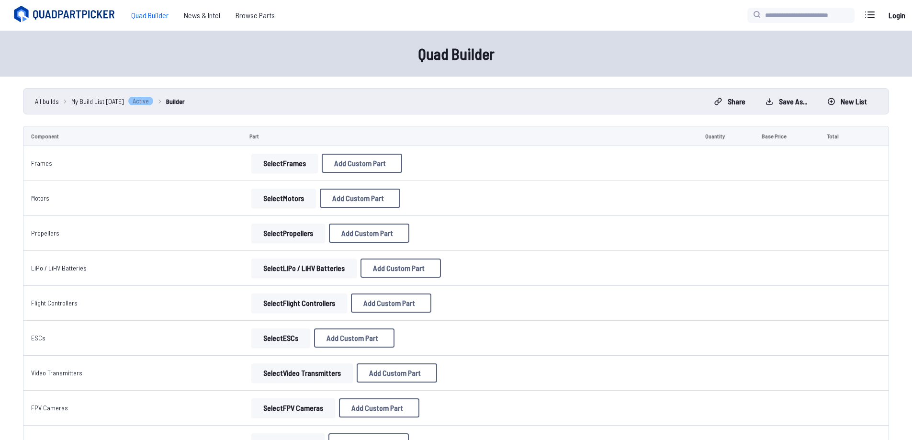 This screenshot has width=912, height=440. I want to click on button: SelectPropellers, so click(288, 233).